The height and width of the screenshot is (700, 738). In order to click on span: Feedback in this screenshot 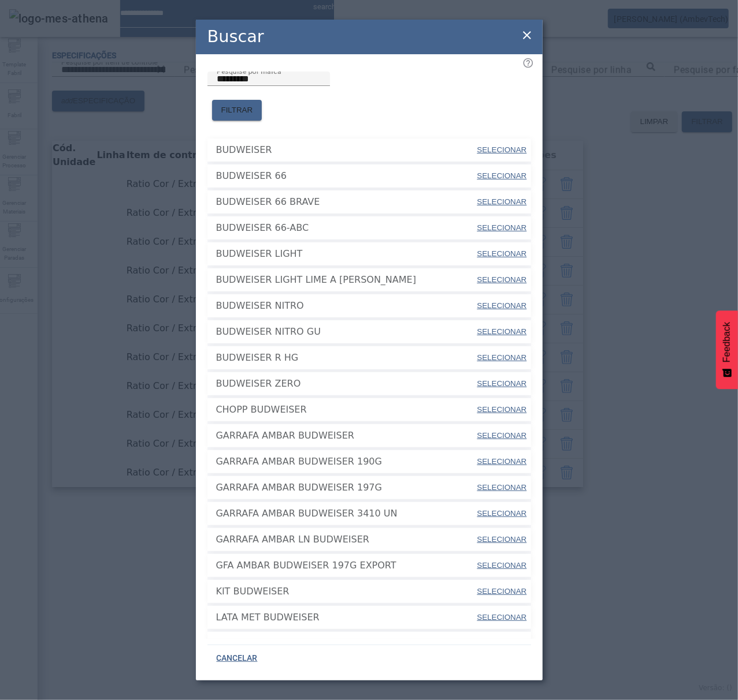, I will do `click(727, 342)`.